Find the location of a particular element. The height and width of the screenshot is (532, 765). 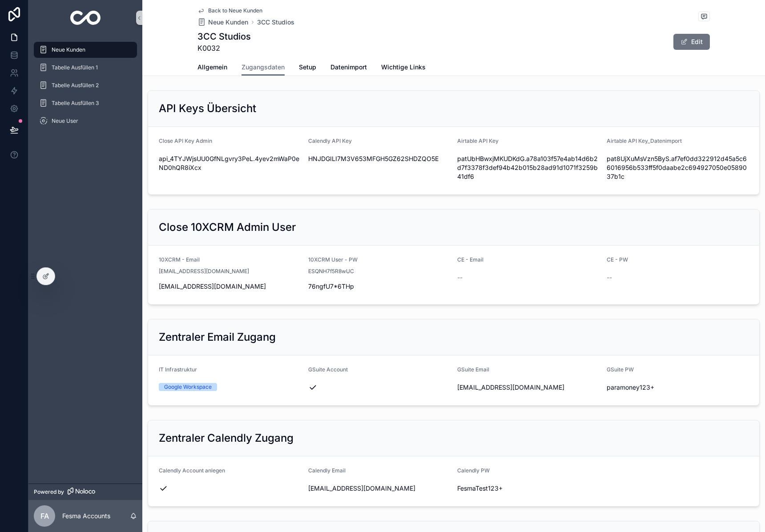

h2: Close 10XCRM Admin User is located at coordinates (227, 227).